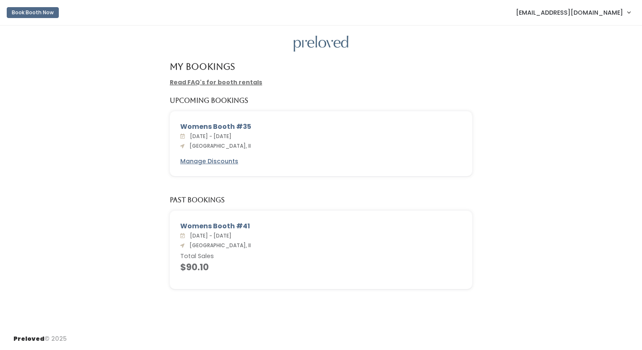 This screenshot has height=350, width=642. What do you see at coordinates (202, 66) in the screenshot?
I see `h4: My Bookings` at bounding box center [202, 66].